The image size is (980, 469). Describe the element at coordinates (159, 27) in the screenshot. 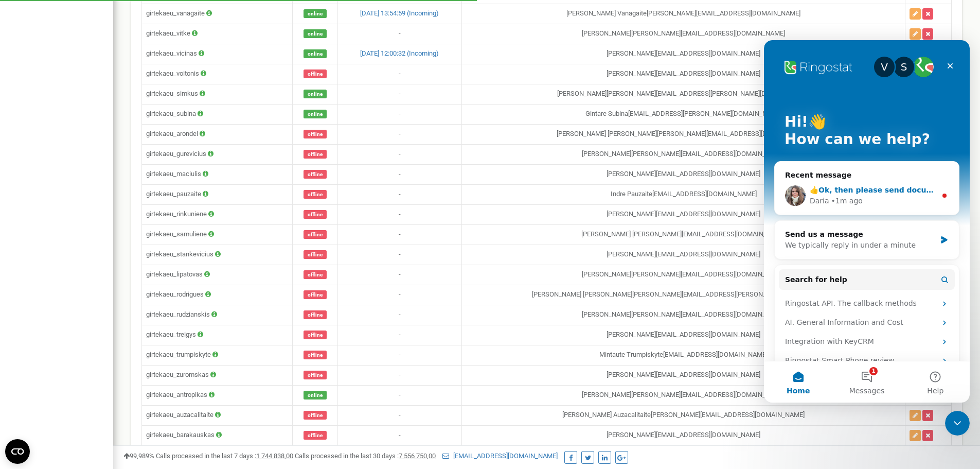

I see `img: Profile image for Ringostat` at that location.